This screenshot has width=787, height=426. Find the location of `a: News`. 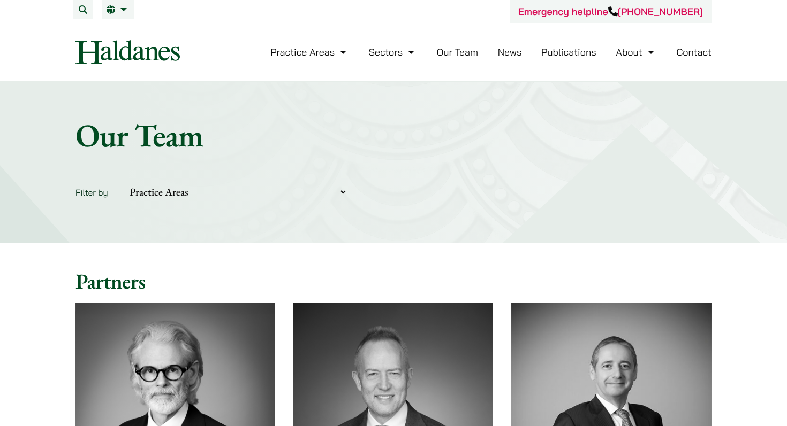

a: News is located at coordinates (509, 52).